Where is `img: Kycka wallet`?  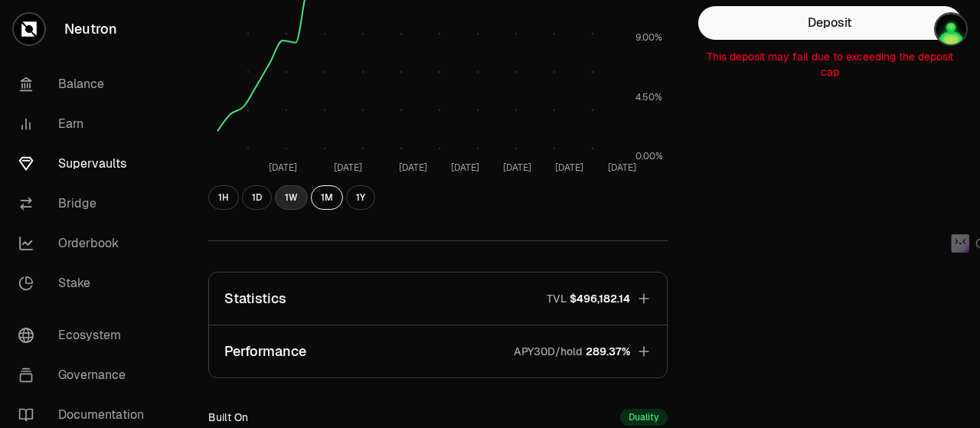 img: Kycka wallet is located at coordinates (951, 29).